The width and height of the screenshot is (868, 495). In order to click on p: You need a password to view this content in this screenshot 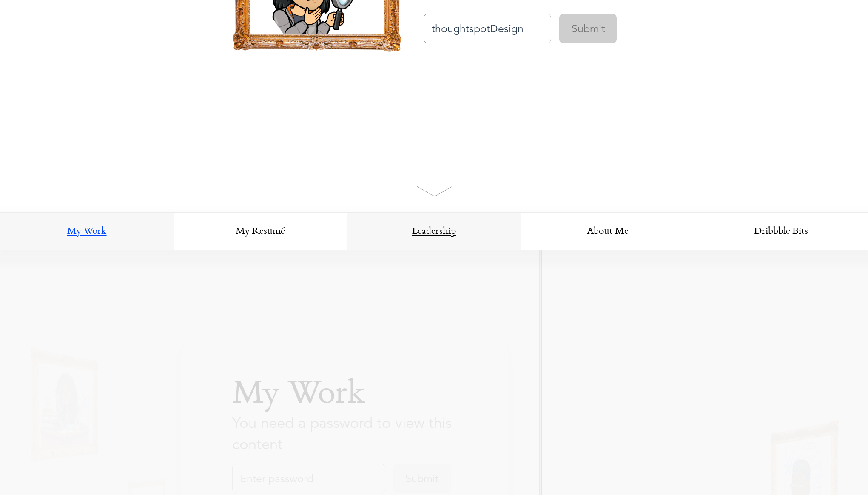, I will do `click(345, 433)`.